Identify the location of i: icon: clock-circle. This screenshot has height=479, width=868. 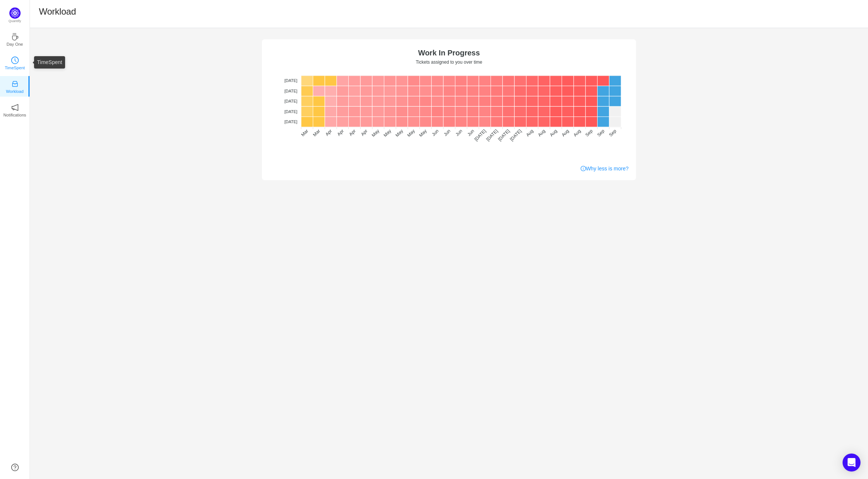
(15, 60).